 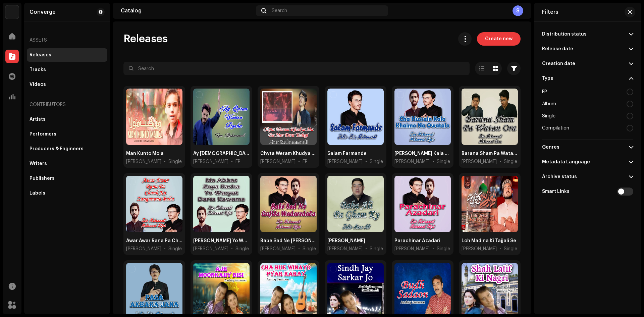 What do you see at coordinates (280, 11) in the screenshot?
I see `span: Search` at bounding box center [280, 11].